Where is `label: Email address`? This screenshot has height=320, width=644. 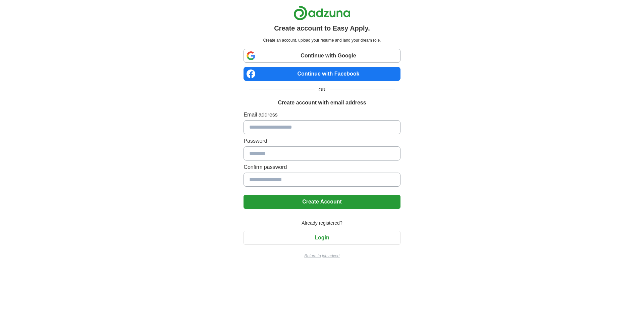 label: Email address is located at coordinates (322, 115).